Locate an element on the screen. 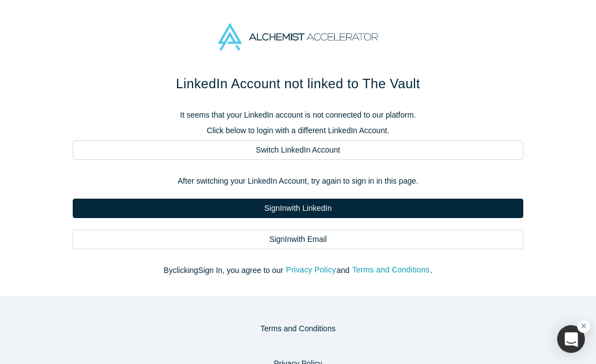  p: It seems that your LinkedIn account is not connected to our platform. is located at coordinates (298, 115).